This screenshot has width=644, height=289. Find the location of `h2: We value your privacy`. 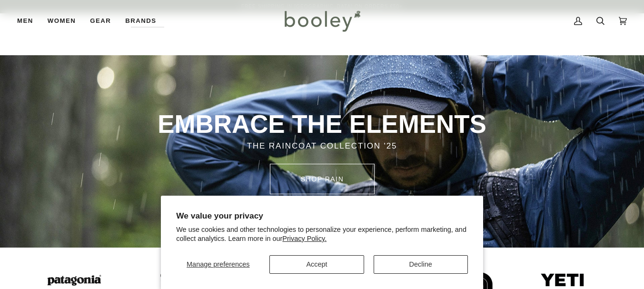

h2: We value your privacy is located at coordinates (322, 215).